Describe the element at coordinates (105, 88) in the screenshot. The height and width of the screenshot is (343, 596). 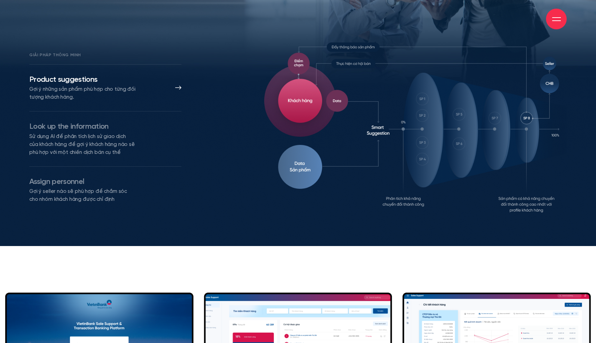
I see `li: Gợi ý những sản phẩm phù hợp cho từng đối tượng khách hàng.` at that location.